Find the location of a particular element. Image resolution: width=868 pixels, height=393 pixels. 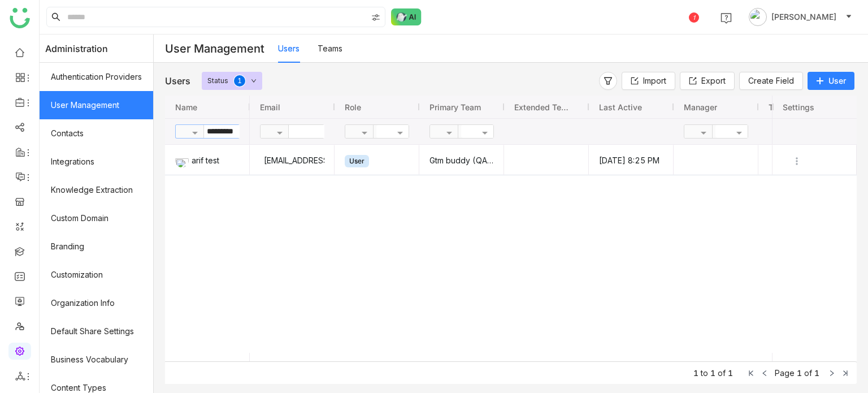

div: User is located at coordinates (357, 161).